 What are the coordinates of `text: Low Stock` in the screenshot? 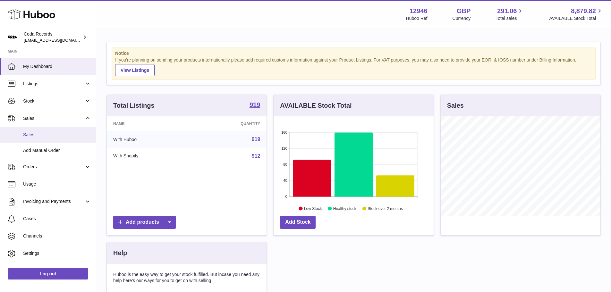 It's located at (313, 209).